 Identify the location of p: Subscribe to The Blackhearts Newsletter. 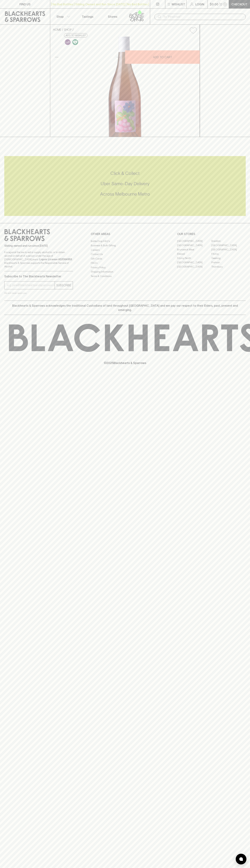
(39, 276).